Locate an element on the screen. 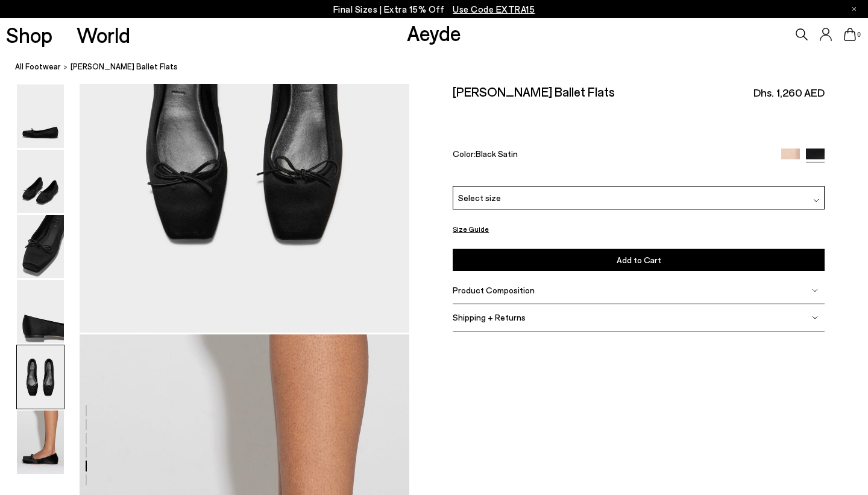 The width and height of the screenshot is (868, 495). span: Select size is located at coordinates (479, 198).